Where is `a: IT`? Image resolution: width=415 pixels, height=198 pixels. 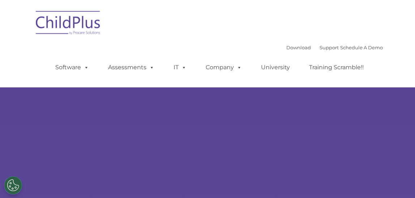 a: IT is located at coordinates (180, 67).